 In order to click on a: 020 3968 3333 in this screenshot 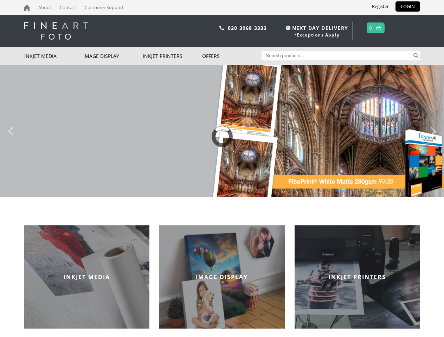, I will do `click(247, 28)`.